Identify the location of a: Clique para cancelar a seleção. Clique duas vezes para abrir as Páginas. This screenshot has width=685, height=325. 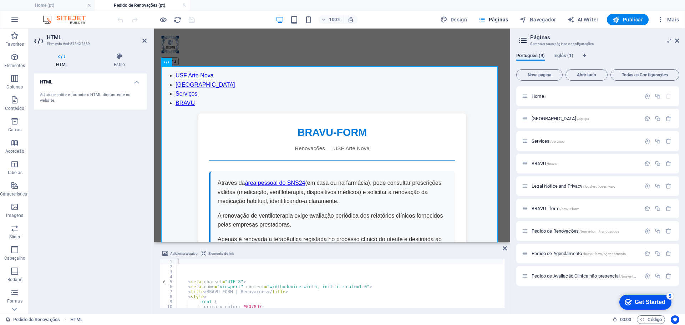
(33, 320).